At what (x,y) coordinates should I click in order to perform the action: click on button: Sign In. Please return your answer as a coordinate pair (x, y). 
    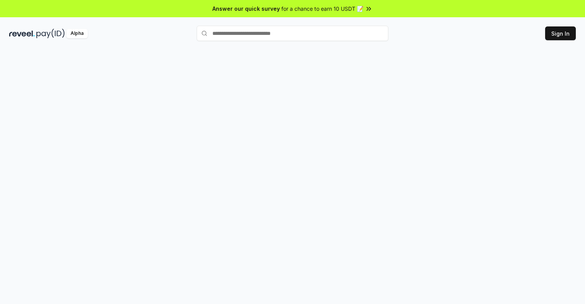
    Looking at the image, I should click on (560, 33).